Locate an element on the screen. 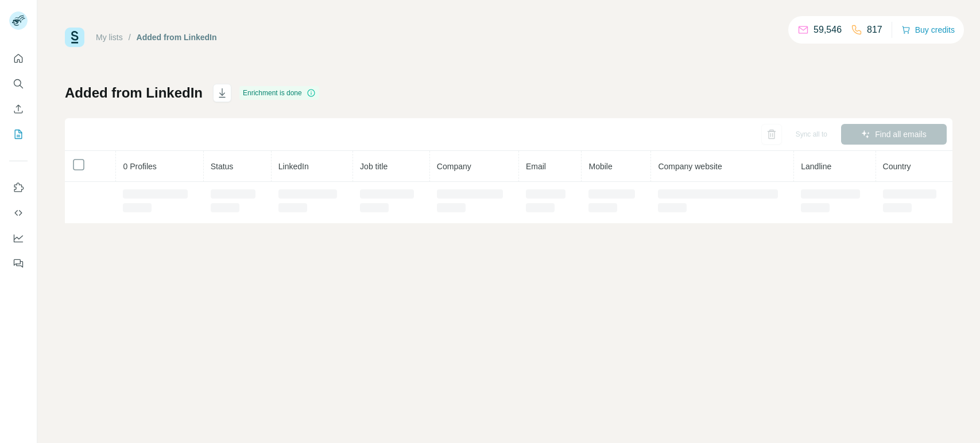 The width and height of the screenshot is (980, 443). span: LinkedIn is located at coordinates (293, 167).